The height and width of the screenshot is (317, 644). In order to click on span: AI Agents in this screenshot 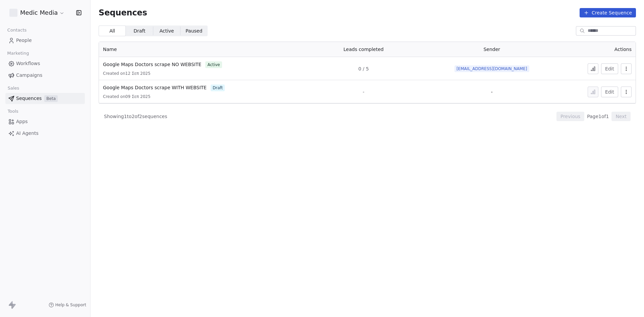, I will do `click(27, 133)`.